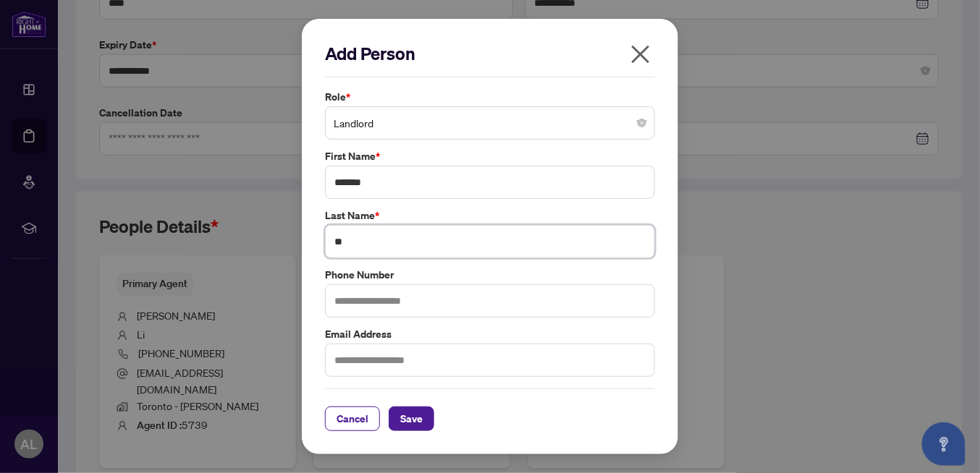  What do you see at coordinates (353, 418) in the screenshot?
I see `button: Cancel` at bounding box center [353, 418].